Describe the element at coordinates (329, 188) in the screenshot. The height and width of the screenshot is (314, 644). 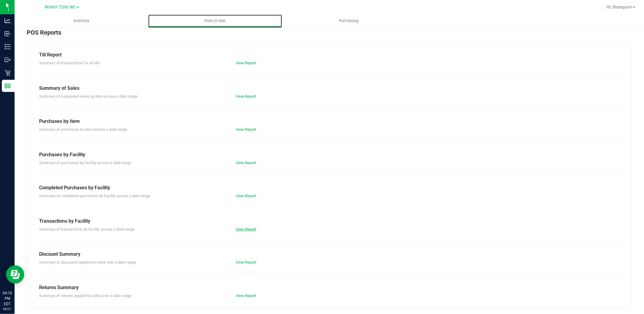
I see `div: Completed Purchases by Facility` at that location.